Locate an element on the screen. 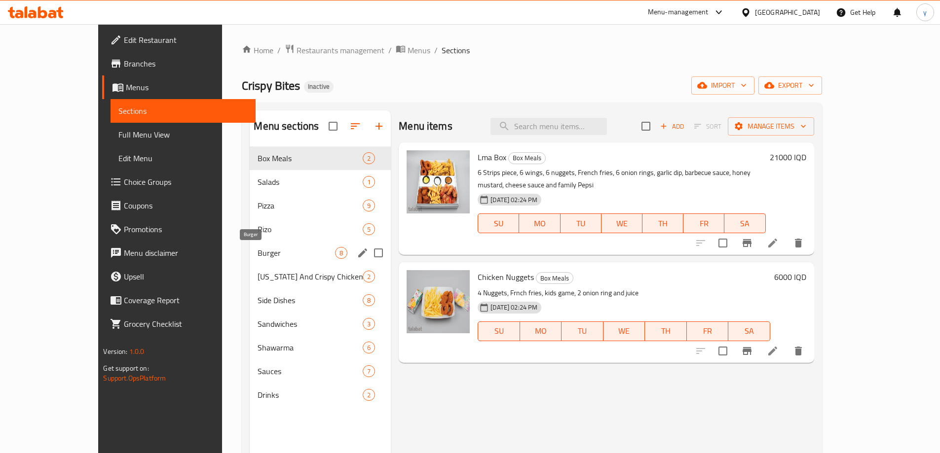 This screenshot has width=940, height=453. p: 6 Strips piece, 6 wings, 6 nuggets, French fries, 6 onion rings, garlic dip, barbecue sauce, hone... is located at coordinates (621, 179).